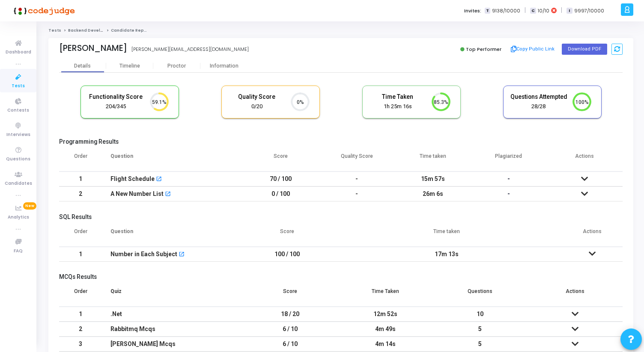 This screenshot has width=644, height=352. I want to click on div: Information, so click(224, 66).